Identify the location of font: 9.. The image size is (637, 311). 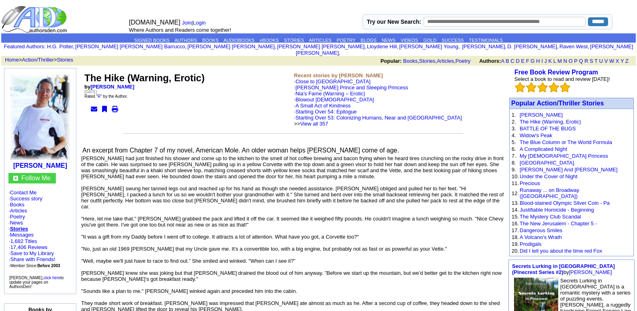
(513, 169).